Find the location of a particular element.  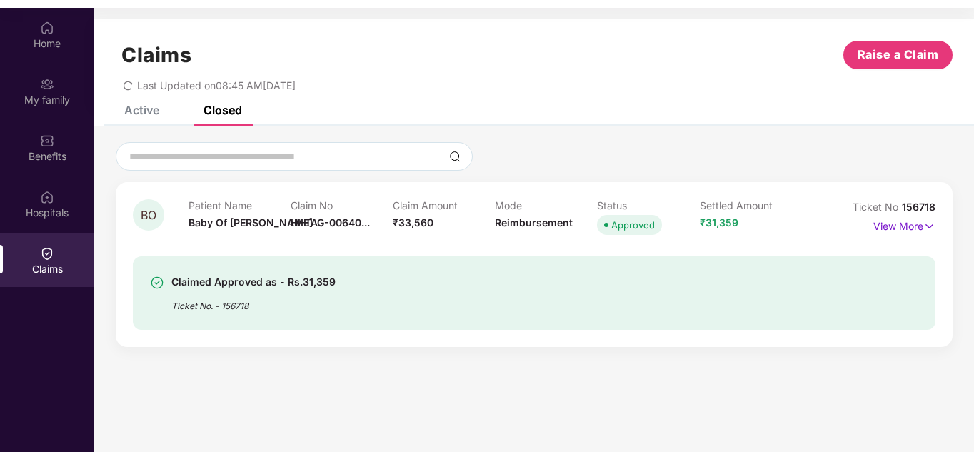

div: Closed is located at coordinates (223, 110).